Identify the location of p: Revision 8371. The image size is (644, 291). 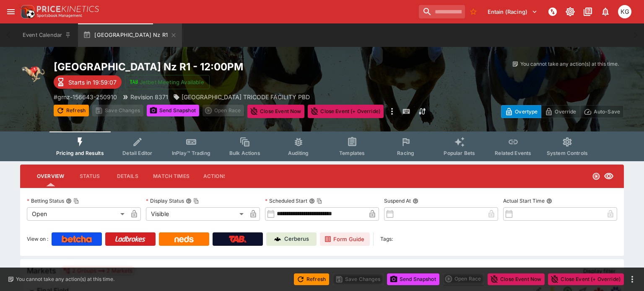
(149, 97).